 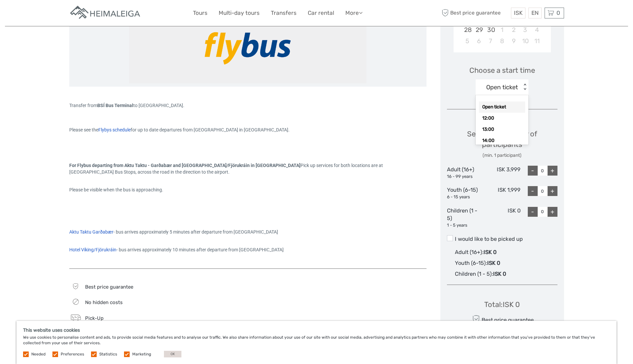 I want to click on div: EN, so click(x=535, y=13).